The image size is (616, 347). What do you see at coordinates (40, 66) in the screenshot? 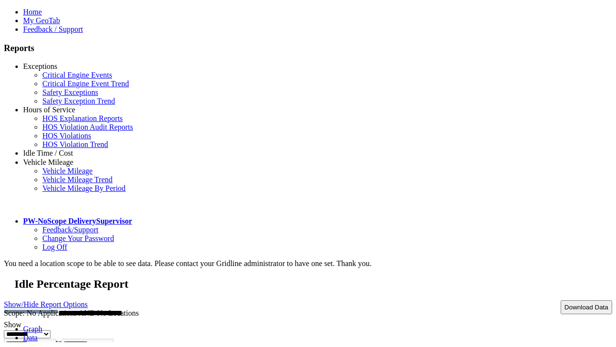
I see `a: Exceptions` at bounding box center [40, 66].